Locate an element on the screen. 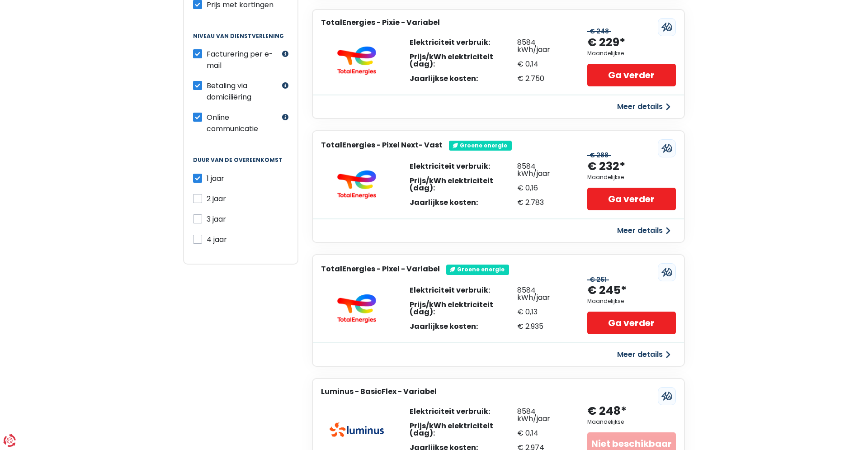  span: 1 jaar is located at coordinates (215, 178).